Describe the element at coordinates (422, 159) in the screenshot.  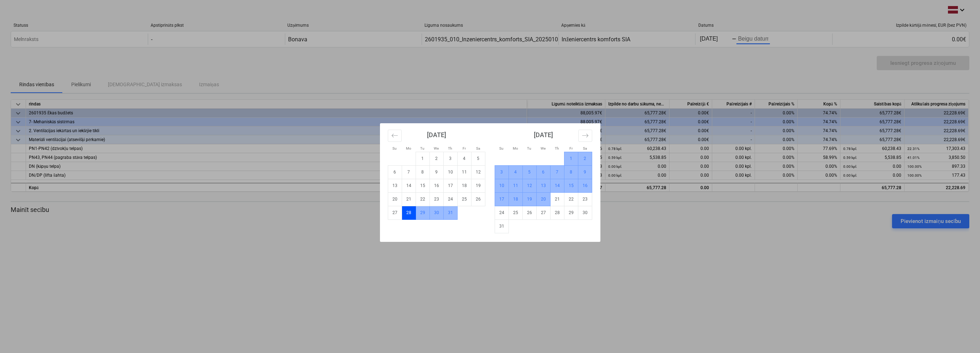
I see `td: Choose Tuesday, July 1, 2025 as your check-out date. It's available.` at that location.